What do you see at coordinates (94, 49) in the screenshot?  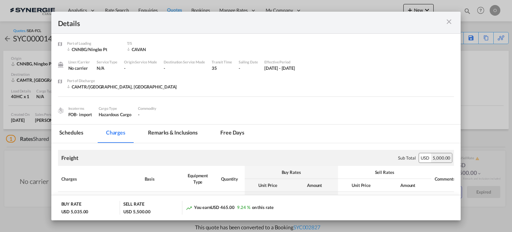 I see `div: CNNBG/Ningbo Pt` at bounding box center [94, 49].